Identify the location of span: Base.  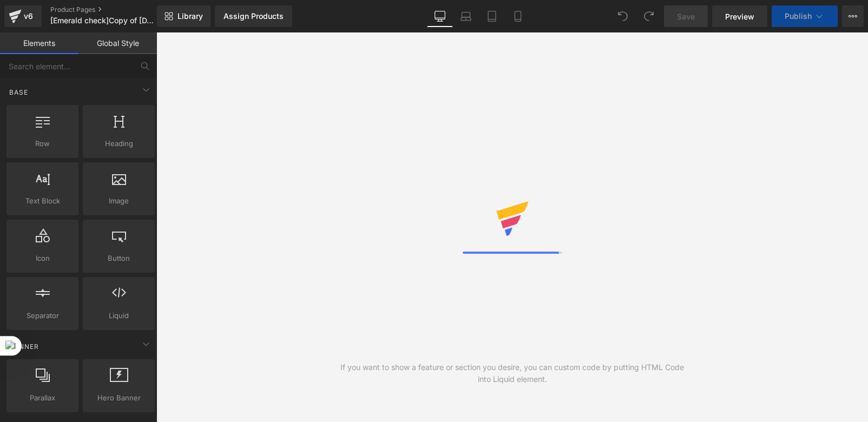
(18, 92).